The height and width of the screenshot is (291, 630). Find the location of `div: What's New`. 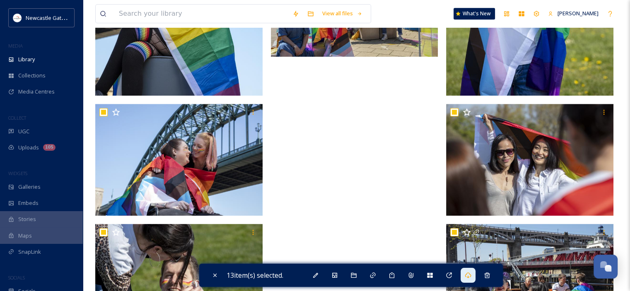

div: What's New is located at coordinates (475, 14).